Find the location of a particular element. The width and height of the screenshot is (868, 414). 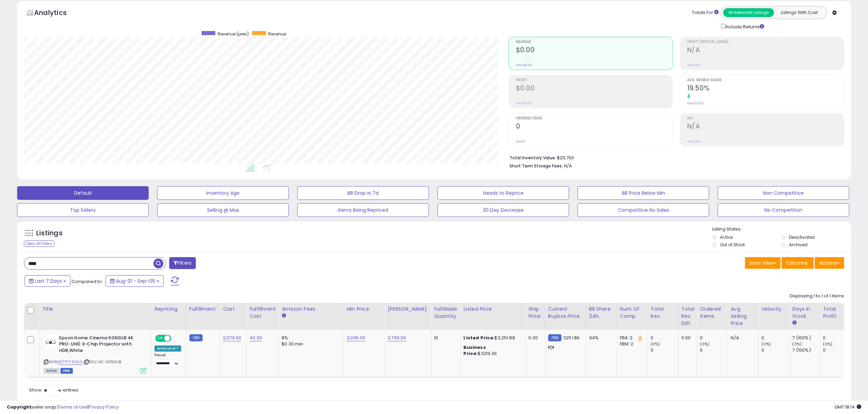

div: Total Rev. is located at coordinates (663, 313).